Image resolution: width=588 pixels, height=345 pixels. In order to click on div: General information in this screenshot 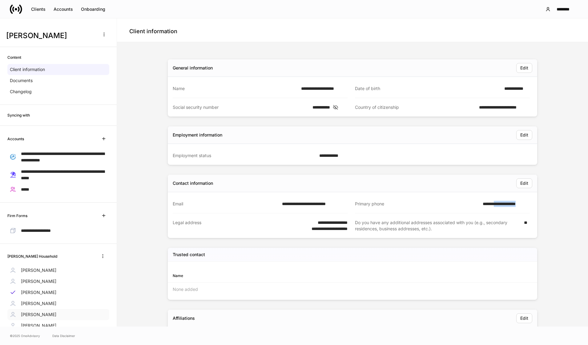, I will do `click(193, 68)`.